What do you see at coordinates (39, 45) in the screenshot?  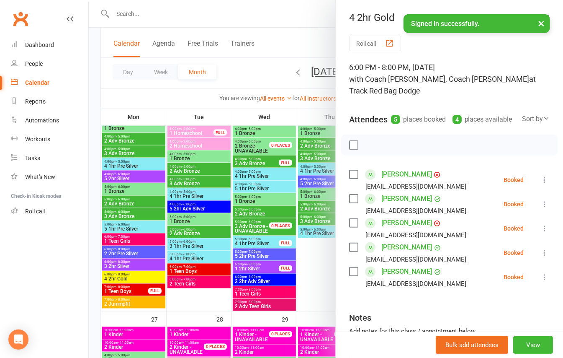 I see `div: Dashboard` at bounding box center [39, 45].